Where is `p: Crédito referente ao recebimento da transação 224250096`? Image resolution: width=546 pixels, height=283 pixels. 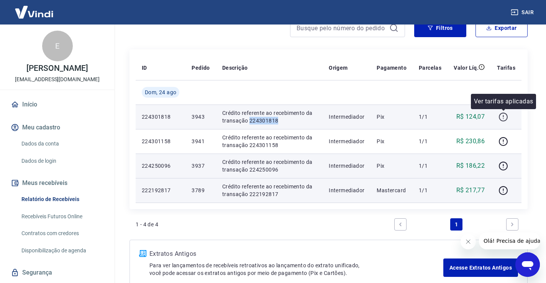
p: Crédito referente ao recebimento da transação 224250096 is located at coordinates (269, 166).